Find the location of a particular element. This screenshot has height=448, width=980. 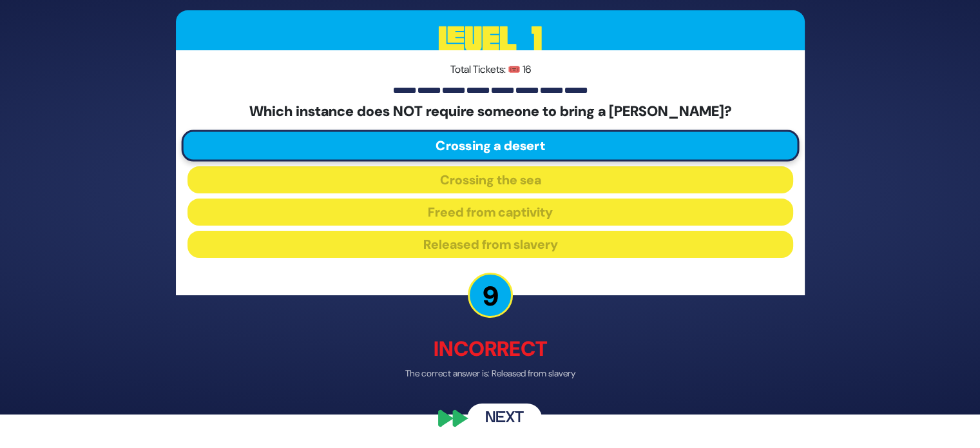

p: The correct answer is: Released from slavery is located at coordinates (490, 374).